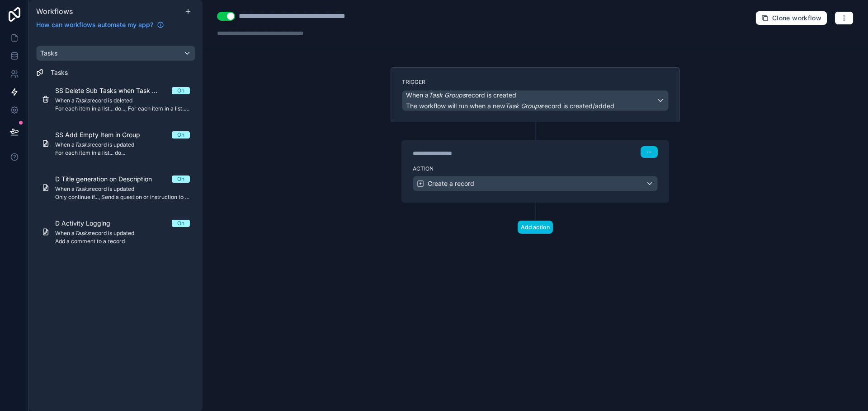 This screenshot has height=411, width=868. Describe the element at coordinates (451, 184) in the screenshot. I see `span: Create a record` at that location.